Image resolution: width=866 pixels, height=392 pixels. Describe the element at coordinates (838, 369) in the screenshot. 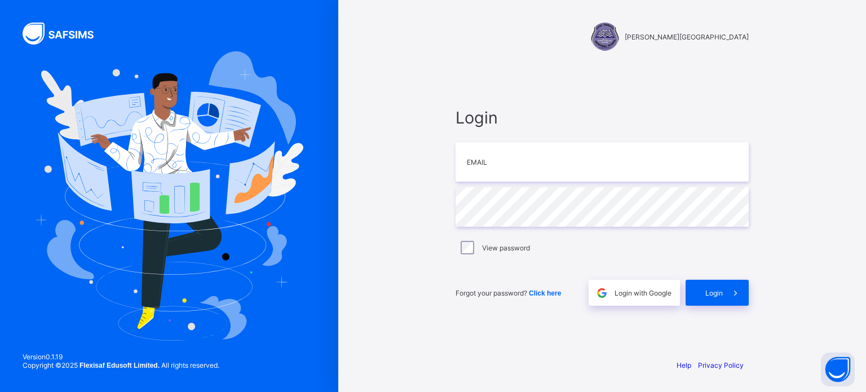

I see `button: Open asap` at that location.